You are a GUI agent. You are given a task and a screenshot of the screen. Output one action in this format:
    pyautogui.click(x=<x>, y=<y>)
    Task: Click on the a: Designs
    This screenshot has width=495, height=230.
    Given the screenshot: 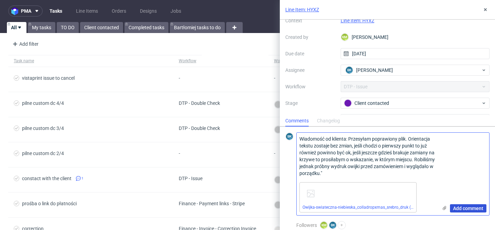 What is the action you would take?
    pyautogui.click(x=148, y=11)
    